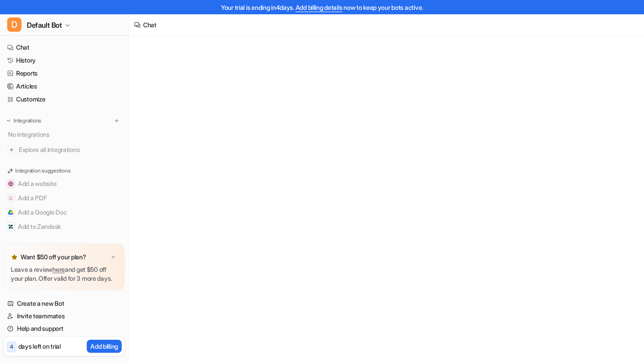 Image resolution: width=644 pixels, height=363 pixels. What do you see at coordinates (64, 86) in the screenshot?
I see `a: Articles` at bounding box center [64, 86].